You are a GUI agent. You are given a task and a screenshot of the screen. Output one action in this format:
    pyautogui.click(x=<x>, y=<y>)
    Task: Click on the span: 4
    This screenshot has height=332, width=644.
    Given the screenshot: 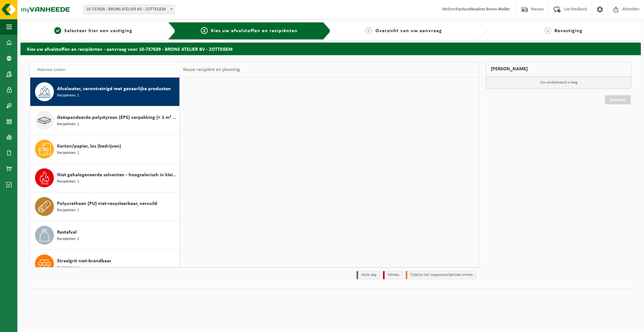 What is the action you would take?
    pyautogui.click(x=548, y=31)
    